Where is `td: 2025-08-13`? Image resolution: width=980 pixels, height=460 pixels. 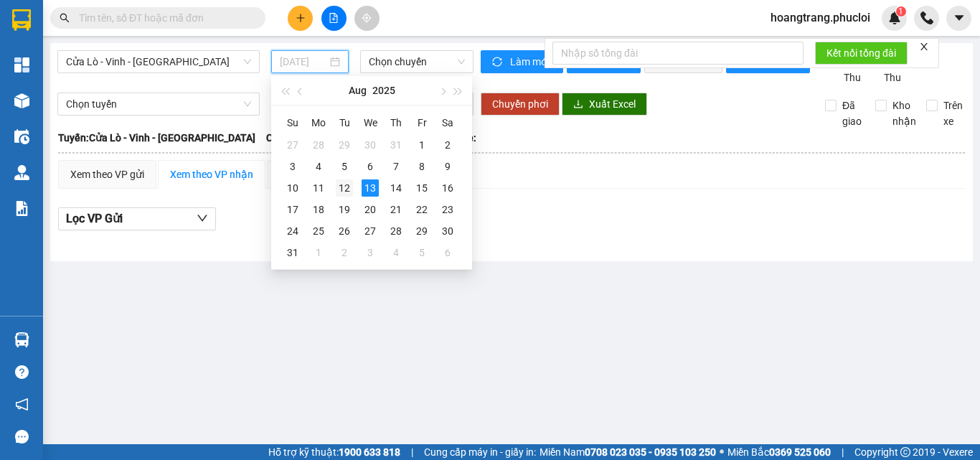 td: 2025-08-13 is located at coordinates (370, 188).